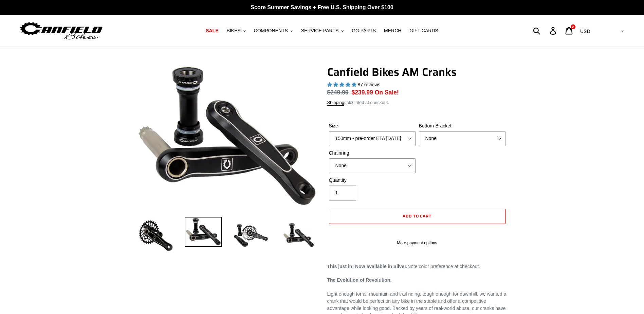 This screenshot has width=644, height=314. I want to click on p: Note color preference at checkout., so click(417, 266).